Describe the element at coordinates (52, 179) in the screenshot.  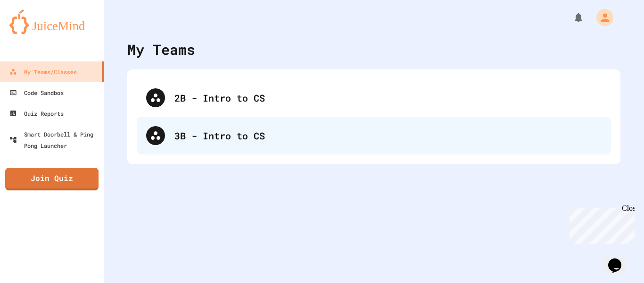
I see `a: Join Quiz` at that location.